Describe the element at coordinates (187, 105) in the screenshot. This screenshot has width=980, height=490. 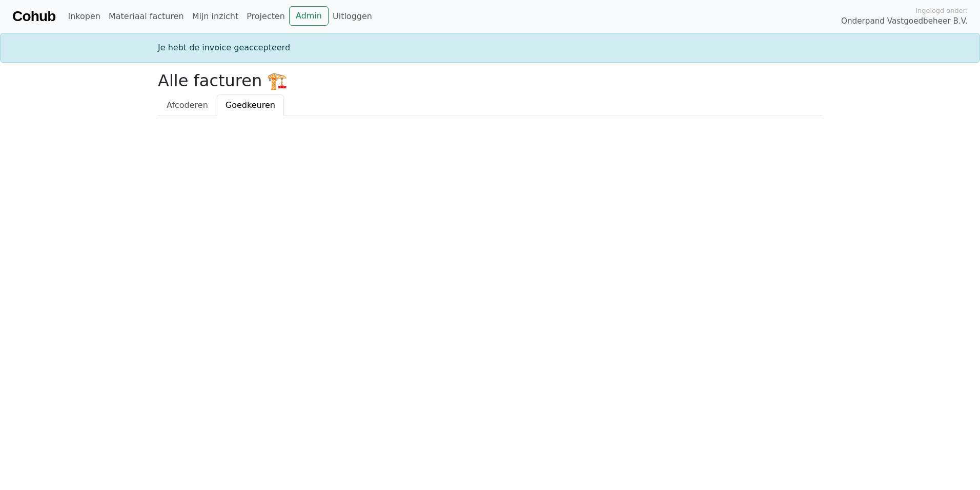
I see `span: Afcoderen` at that location.